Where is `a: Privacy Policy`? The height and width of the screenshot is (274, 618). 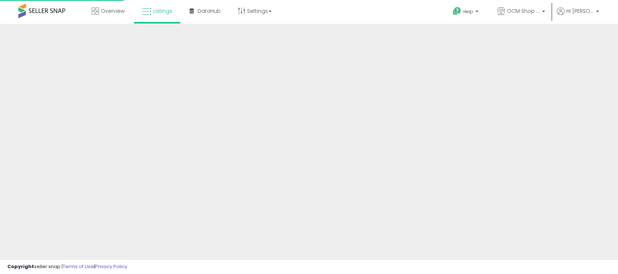
a: Privacy Policy is located at coordinates (111, 266).